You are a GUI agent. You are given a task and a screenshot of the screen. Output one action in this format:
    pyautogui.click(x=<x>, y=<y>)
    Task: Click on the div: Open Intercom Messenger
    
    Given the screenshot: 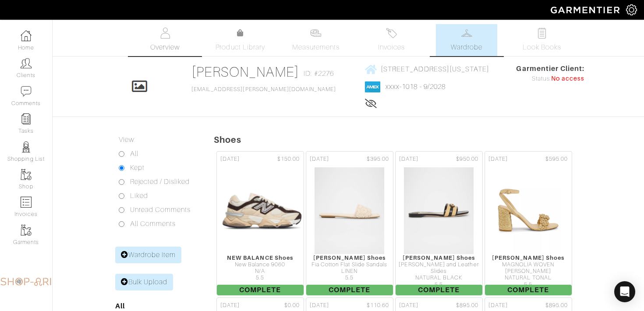 What is the action you would take?
    pyautogui.click(x=625, y=292)
    